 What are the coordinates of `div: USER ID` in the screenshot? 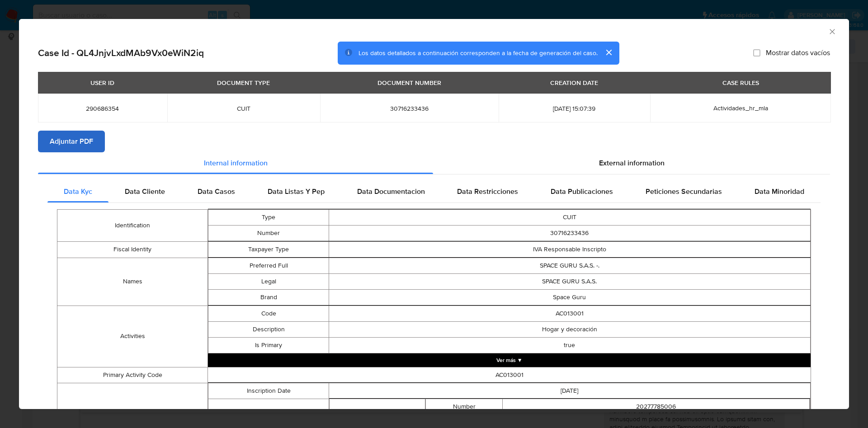 It's located at (102, 83).